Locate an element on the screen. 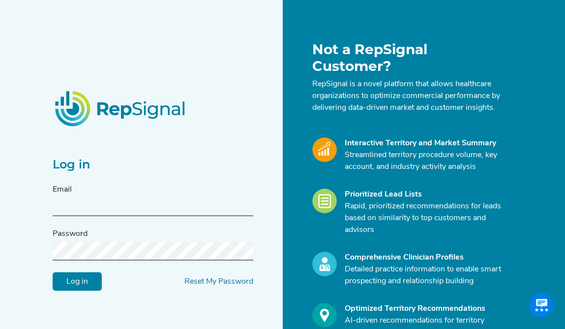  p: Streamlined territory procedure volume, key account, and industry activity analysis is located at coordinates (426, 161).